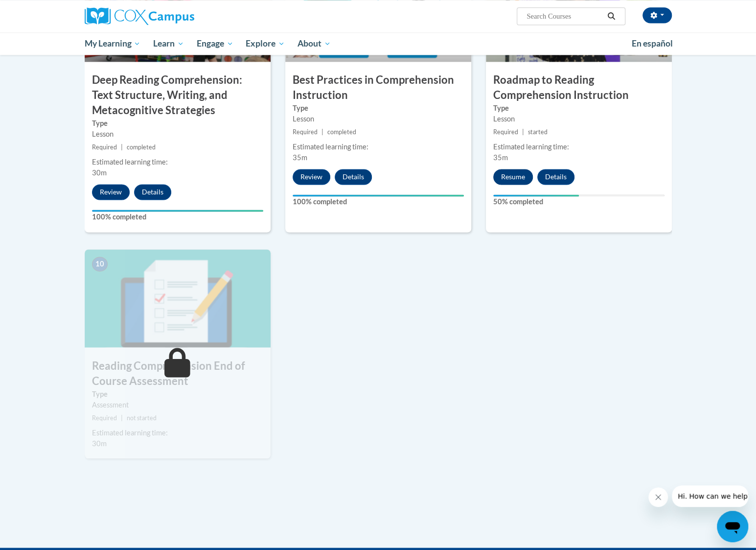 The height and width of the screenshot is (550, 756). What do you see at coordinates (513, 177) in the screenshot?
I see `button: Resume` at bounding box center [513, 177].